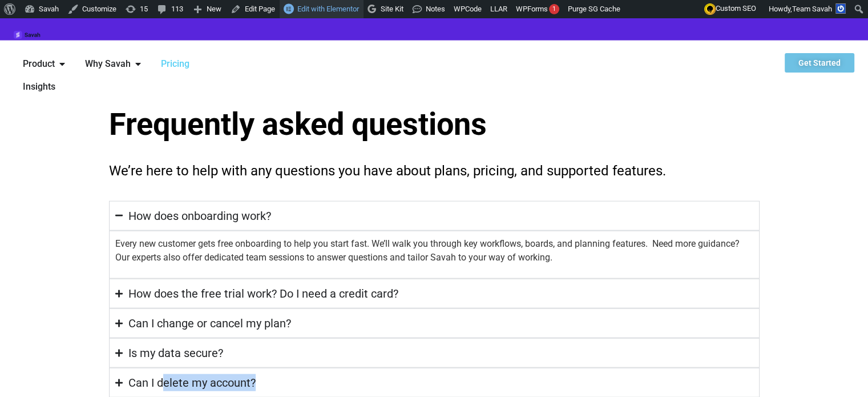 This screenshot has height=397, width=868. Describe the element at coordinates (434, 250) in the screenshot. I see `p: Every new customer gets free onboarding to help you start fast. We’ll walk you through key workfl...` at that location.